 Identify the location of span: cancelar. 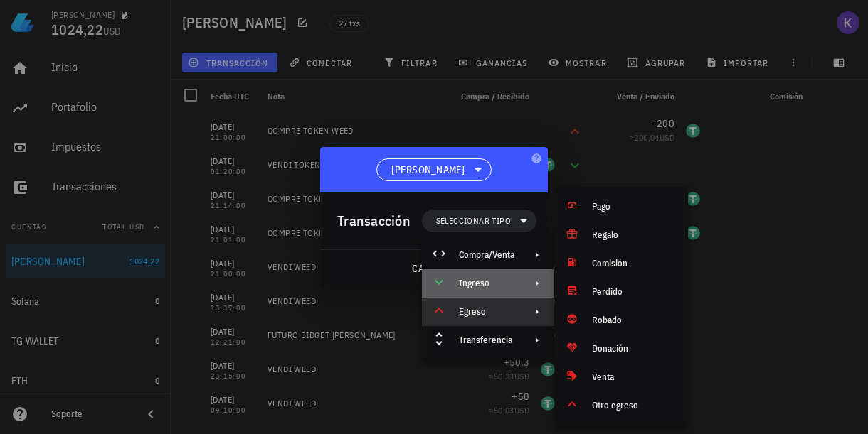
(437, 269).